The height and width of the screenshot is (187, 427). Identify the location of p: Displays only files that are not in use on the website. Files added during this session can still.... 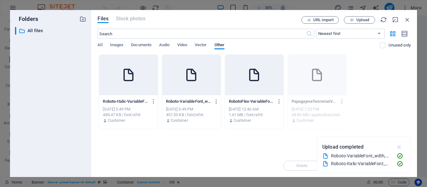
(400, 45).